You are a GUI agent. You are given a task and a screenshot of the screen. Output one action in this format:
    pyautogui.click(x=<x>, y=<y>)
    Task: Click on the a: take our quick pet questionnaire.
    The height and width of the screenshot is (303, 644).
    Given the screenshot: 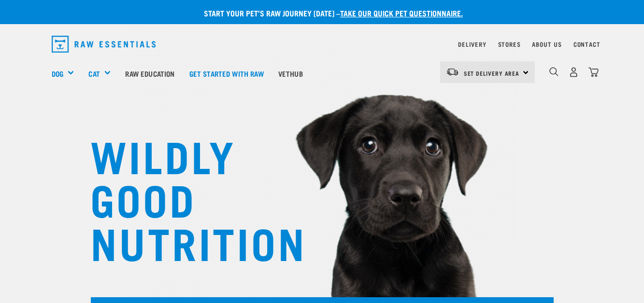 What is the action you would take?
    pyautogui.click(x=402, y=13)
    